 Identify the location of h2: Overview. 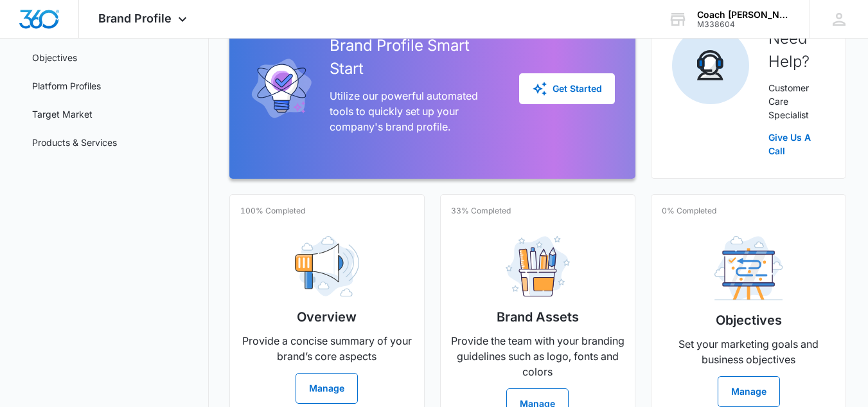
(326, 317).